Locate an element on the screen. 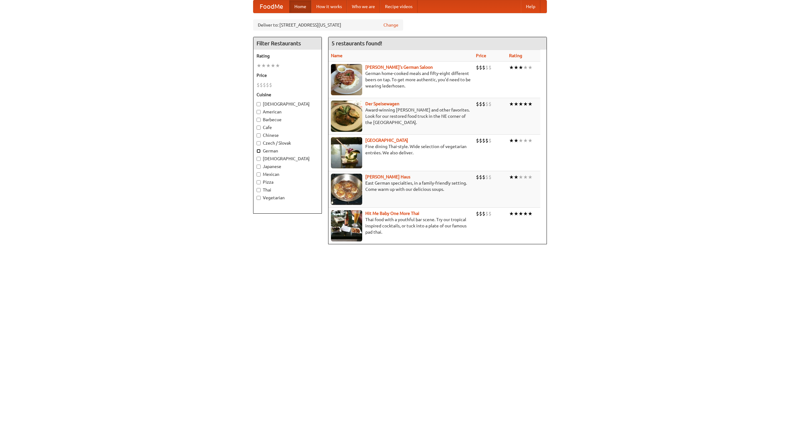 This screenshot has width=800, height=442. input: Japanese is located at coordinates (258, 167).